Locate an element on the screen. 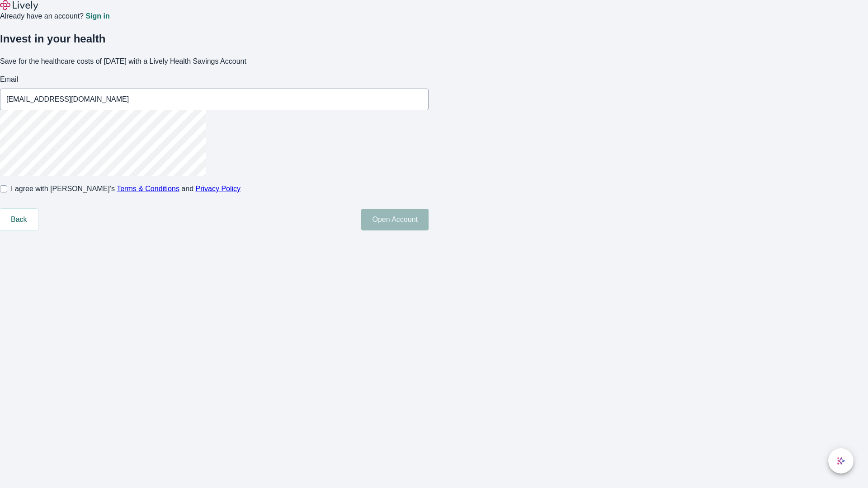 The width and height of the screenshot is (868, 488). a: Privacy Policy is located at coordinates (219, 189).